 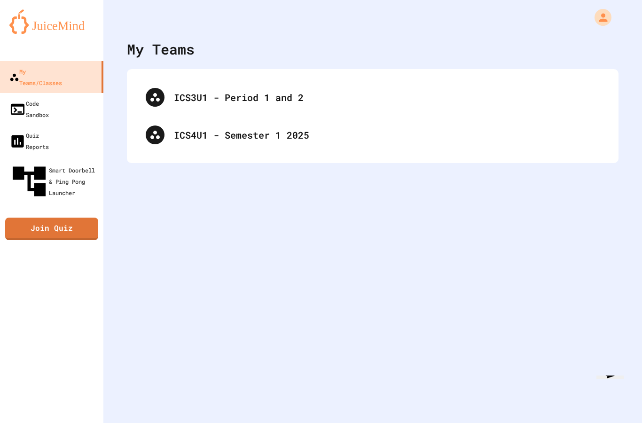 I want to click on div: My Teams, so click(x=161, y=49).